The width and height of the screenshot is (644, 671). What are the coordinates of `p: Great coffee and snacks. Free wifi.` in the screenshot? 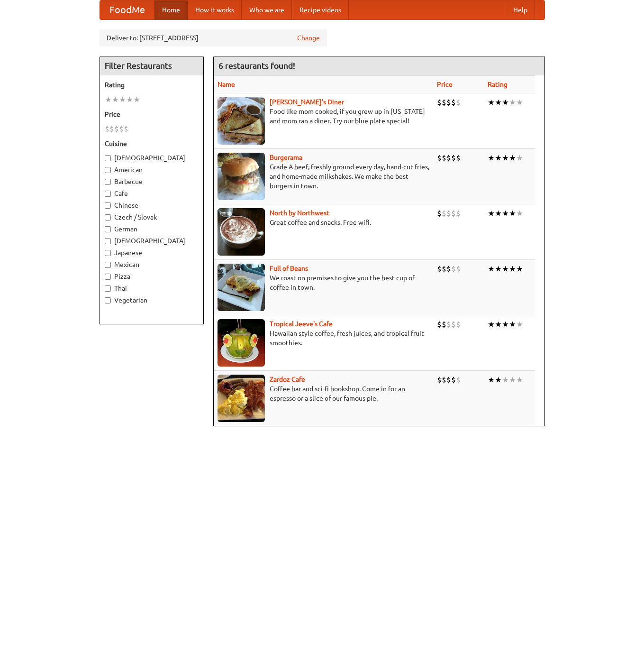 It's located at (323, 222).